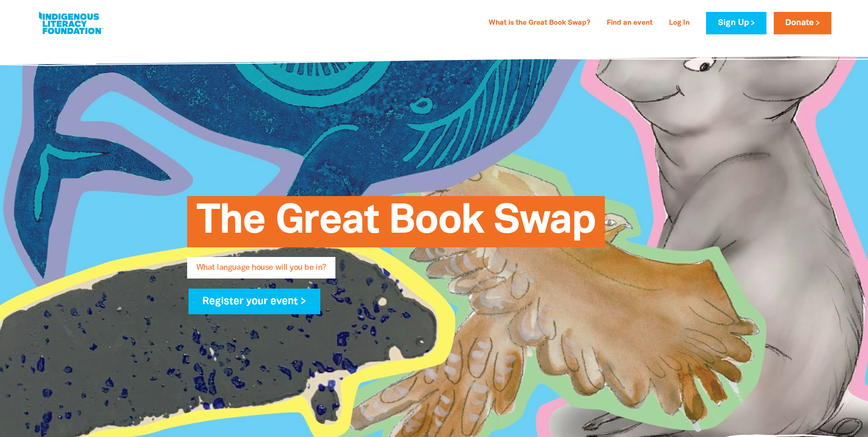  Describe the element at coordinates (736, 23) in the screenshot. I see `a: Sign Up` at that location.